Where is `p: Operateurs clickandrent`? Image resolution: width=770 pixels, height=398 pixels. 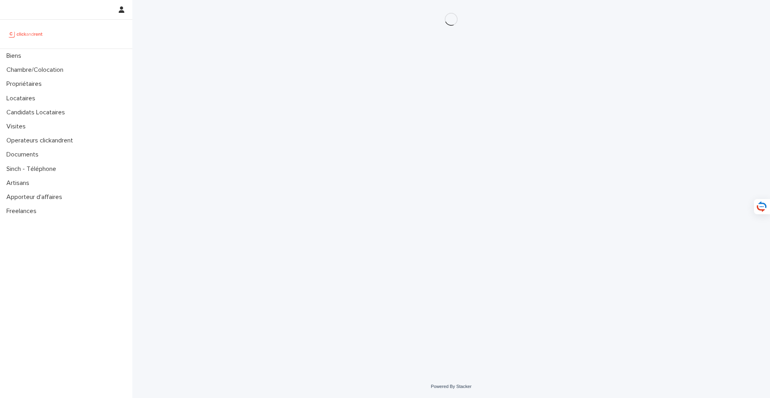 p: Operateurs clickandrent is located at coordinates (41, 140).